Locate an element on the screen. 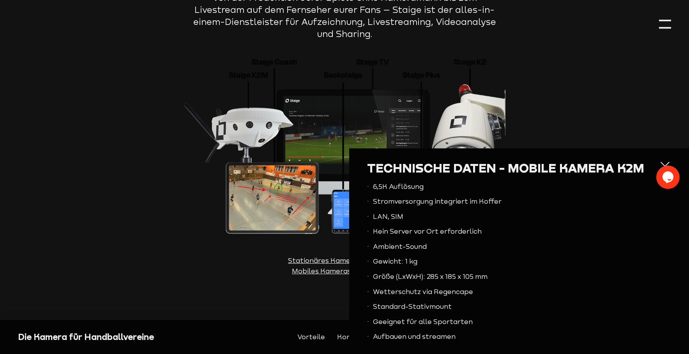 The height and width of the screenshot is (354, 689). span: Technische Daten - Mobile Kamera K2M is located at coordinates (505, 168).